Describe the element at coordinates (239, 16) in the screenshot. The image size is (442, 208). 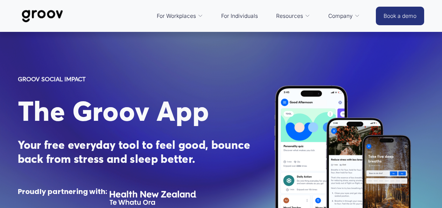
I see `a: For Individuals` at that location.